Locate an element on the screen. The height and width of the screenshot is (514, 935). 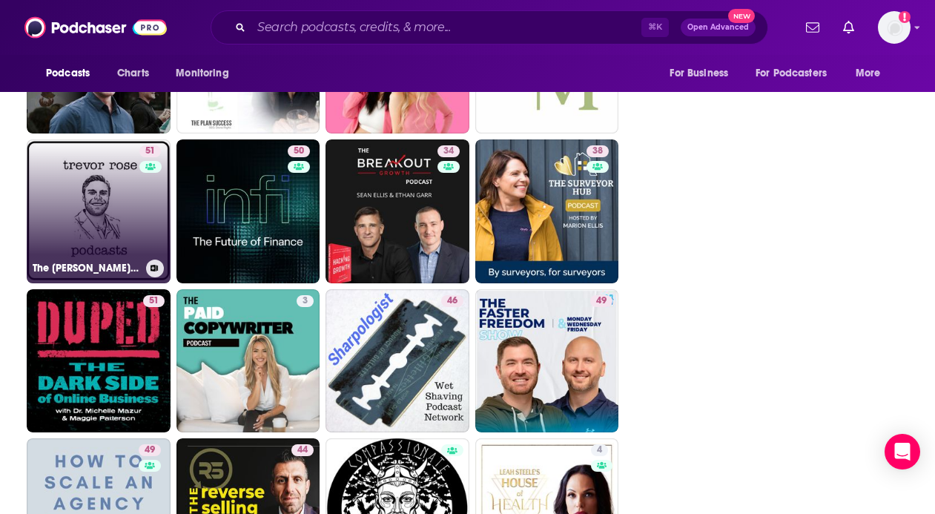
button: Show profile menu is located at coordinates (894, 27).